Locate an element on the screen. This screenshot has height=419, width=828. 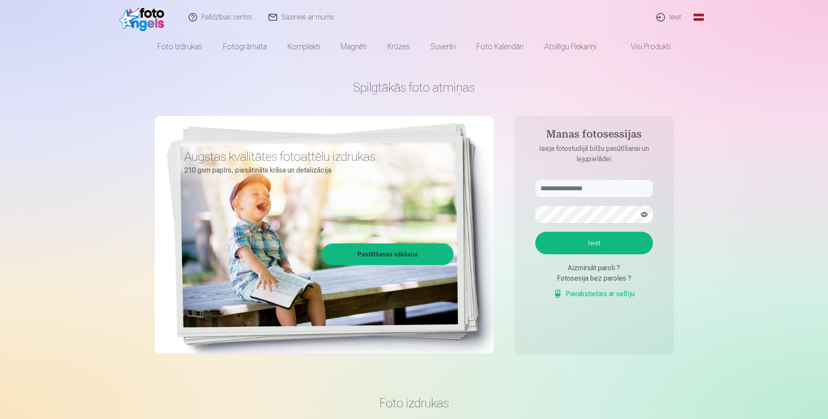
a: Komplekti is located at coordinates (304, 47).